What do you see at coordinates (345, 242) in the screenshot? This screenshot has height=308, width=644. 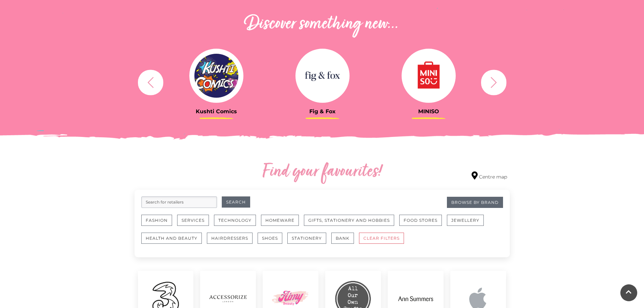 I see `a: Bank` at bounding box center [345, 242].